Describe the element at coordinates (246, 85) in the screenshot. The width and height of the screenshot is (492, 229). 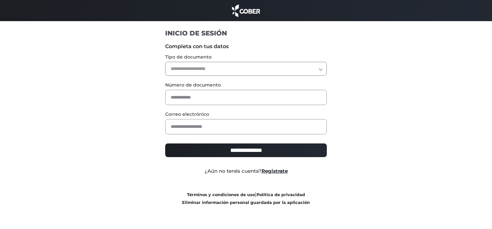
I see `label: Número de documento` at that location.